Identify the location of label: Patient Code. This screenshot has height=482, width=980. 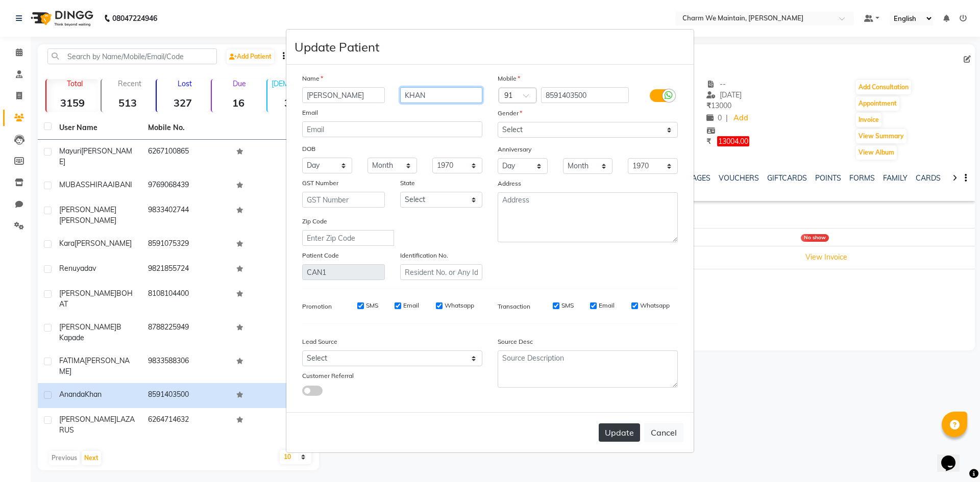
(320, 256).